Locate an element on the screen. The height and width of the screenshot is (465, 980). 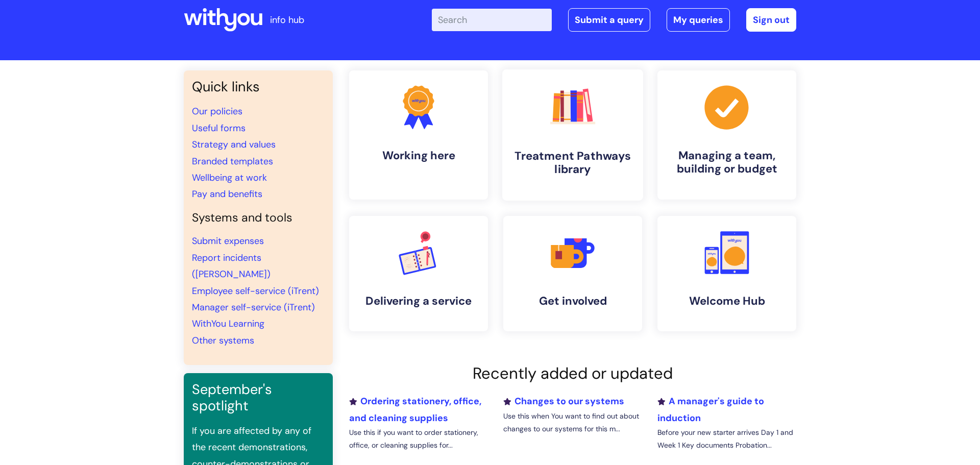
a: Welcome Hub is located at coordinates (726, 273).